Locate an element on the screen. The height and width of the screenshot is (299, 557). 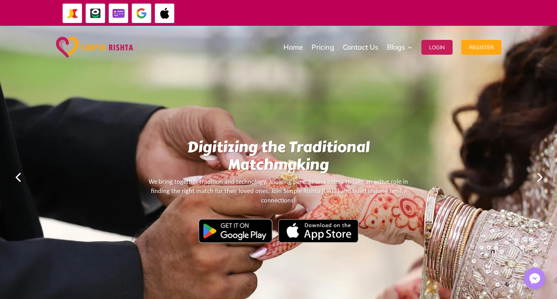
a: Blogs is located at coordinates (400, 47).